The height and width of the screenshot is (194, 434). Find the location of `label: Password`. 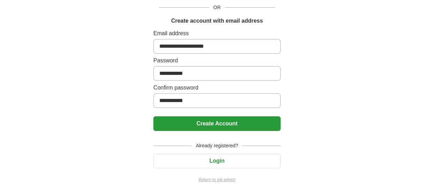

label: Password is located at coordinates (217, 61).